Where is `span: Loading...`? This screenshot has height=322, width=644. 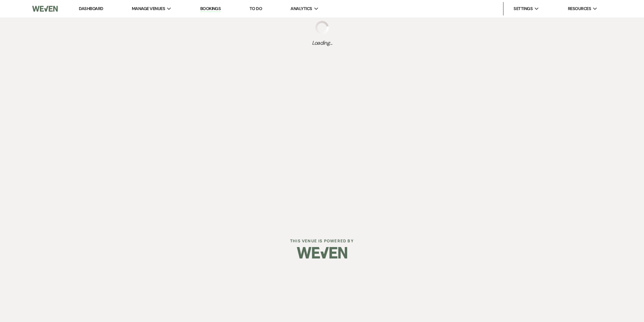 span: Loading... is located at coordinates (322, 43).